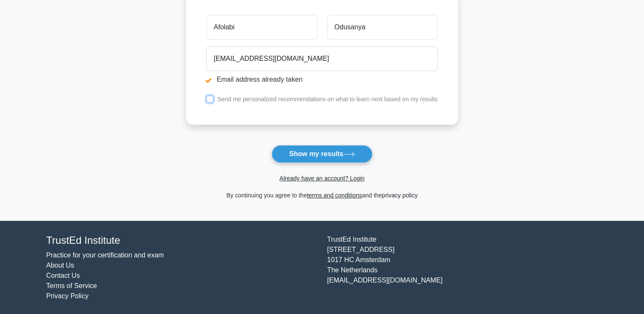 This screenshot has width=644, height=314. Describe the element at coordinates (63, 275) in the screenshot. I see `a: Contact Us` at that location.